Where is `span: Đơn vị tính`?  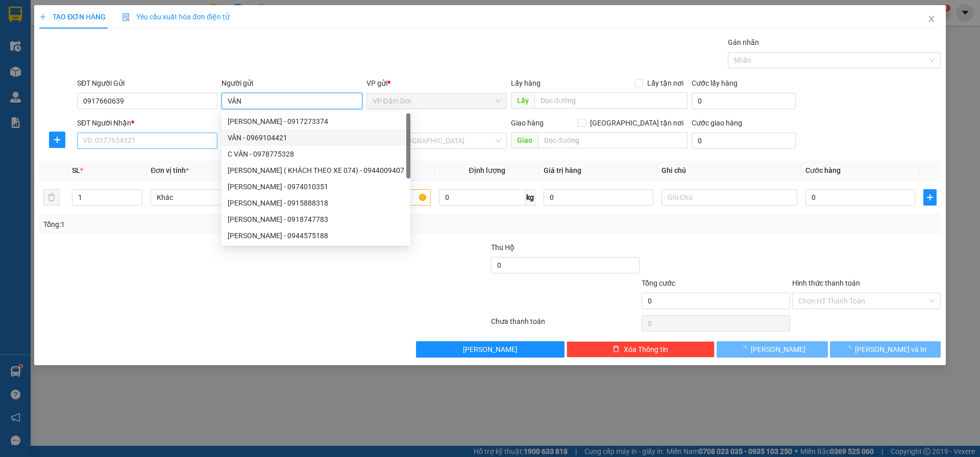 span: Đơn vị tính is located at coordinates (170, 170).